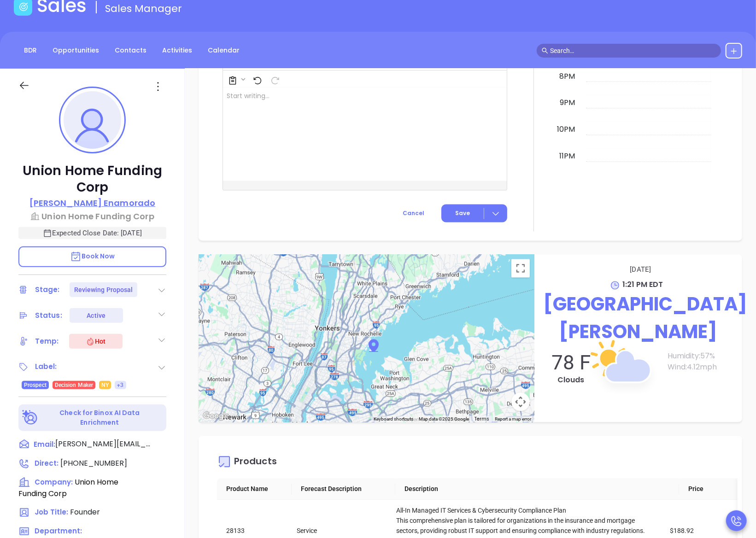 This screenshot has height=538, width=756. Describe the element at coordinates (393, 420) in the screenshot. I see `button: Keyboard shortcuts` at that location.